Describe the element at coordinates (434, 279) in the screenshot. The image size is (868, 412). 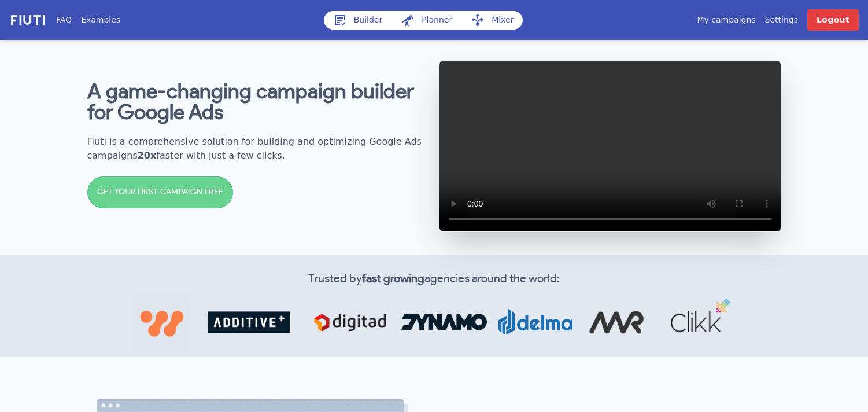
I see `h2: Trusted by agencies around the world:` at that location.